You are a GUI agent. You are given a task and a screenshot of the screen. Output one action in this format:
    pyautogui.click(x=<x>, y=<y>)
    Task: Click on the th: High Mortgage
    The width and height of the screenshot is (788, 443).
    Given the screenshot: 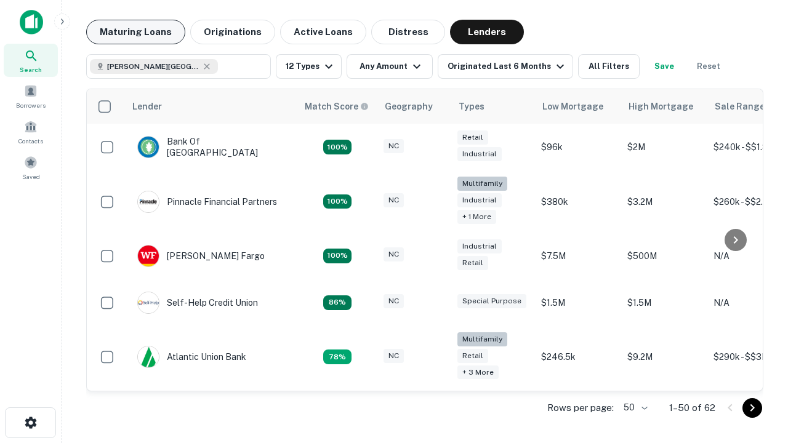 What is the action you would take?
    pyautogui.click(x=664, y=106)
    